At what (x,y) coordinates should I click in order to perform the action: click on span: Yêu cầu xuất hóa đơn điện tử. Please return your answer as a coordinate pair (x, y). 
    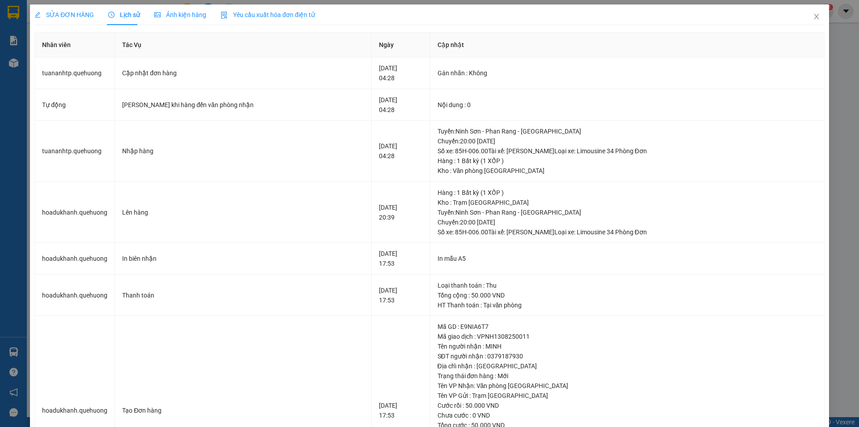
    Looking at the image, I should click on (268, 15).